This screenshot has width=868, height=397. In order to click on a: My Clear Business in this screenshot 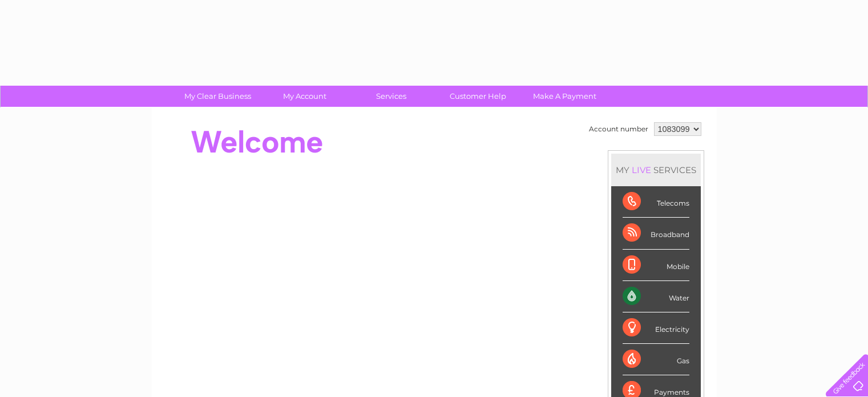, I will do `click(217, 96)`.